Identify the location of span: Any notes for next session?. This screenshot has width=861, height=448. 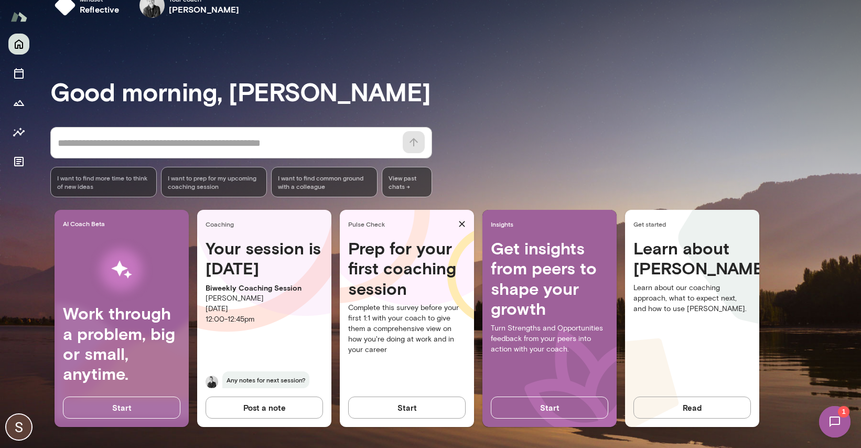
(266, 380).